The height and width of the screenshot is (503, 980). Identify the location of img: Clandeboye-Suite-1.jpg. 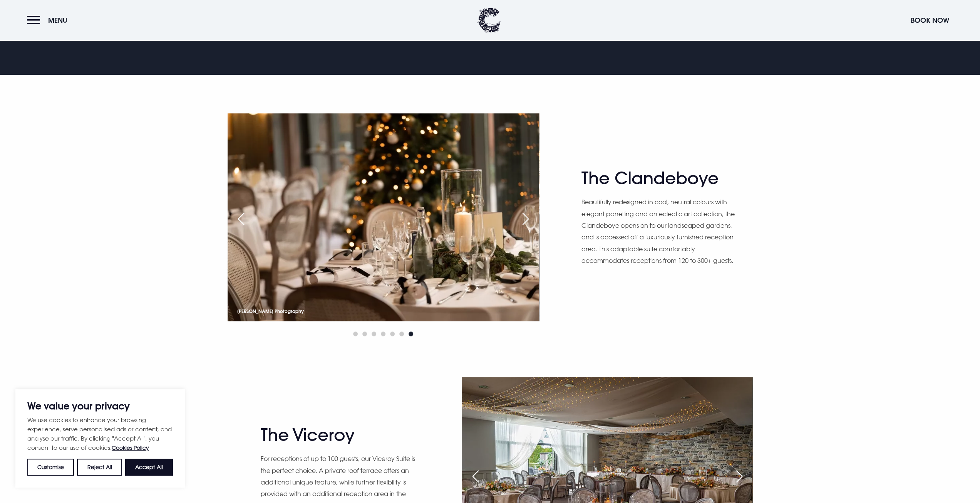
(695, 217).